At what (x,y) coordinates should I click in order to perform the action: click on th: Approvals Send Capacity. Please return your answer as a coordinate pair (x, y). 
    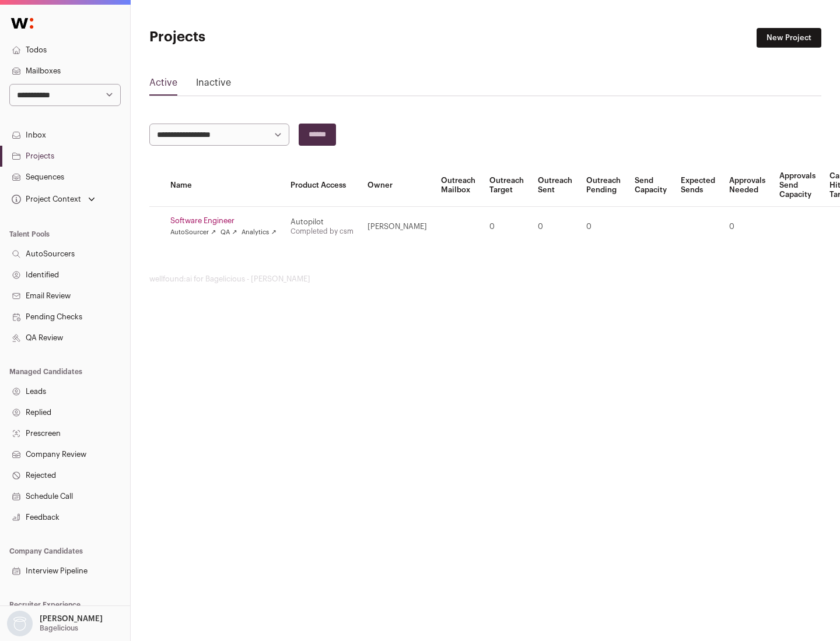
    Looking at the image, I should click on (798, 185).